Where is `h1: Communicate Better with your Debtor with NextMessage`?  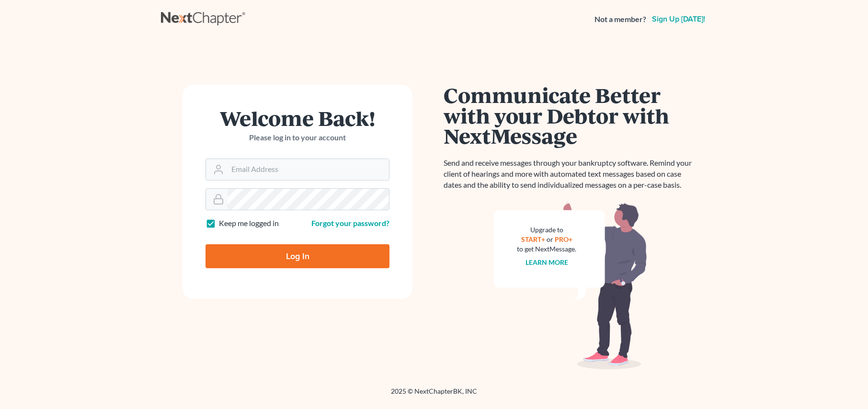
h1: Communicate Better with your Debtor with NextMessage is located at coordinates (571, 116).